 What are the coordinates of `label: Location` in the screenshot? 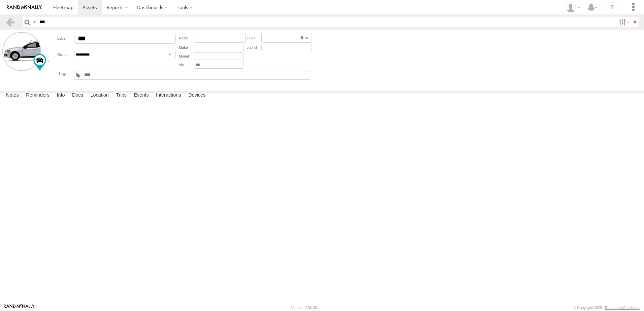 It's located at (99, 96).